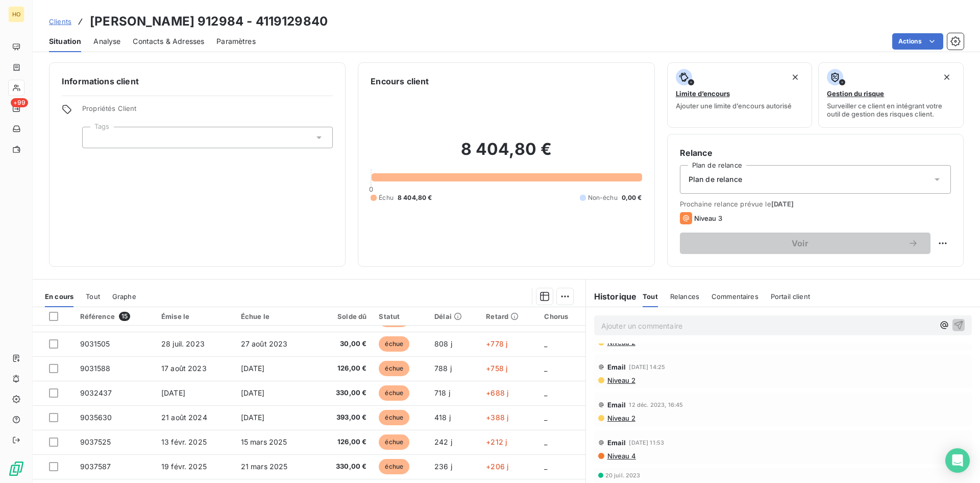  What do you see at coordinates (715, 180) in the screenshot?
I see `span: Plan de relance` at bounding box center [715, 180].